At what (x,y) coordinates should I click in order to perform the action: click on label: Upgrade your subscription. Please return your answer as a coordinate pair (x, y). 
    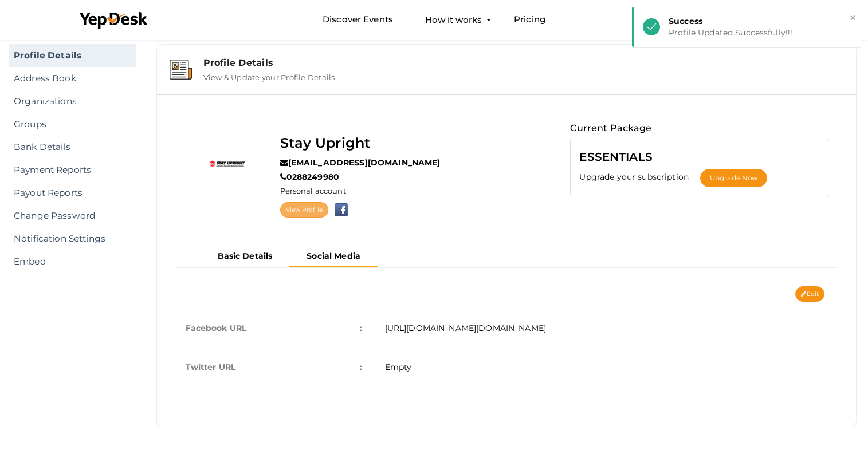
    Looking at the image, I should click on (639, 177).